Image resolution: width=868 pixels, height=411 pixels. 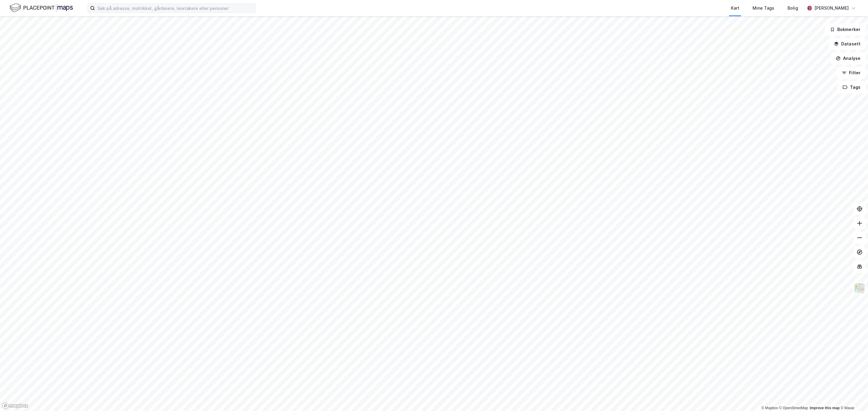 What do you see at coordinates (763, 8) in the screenshot?
I see `div: Mine Tags` at bounding box center [763, 8].